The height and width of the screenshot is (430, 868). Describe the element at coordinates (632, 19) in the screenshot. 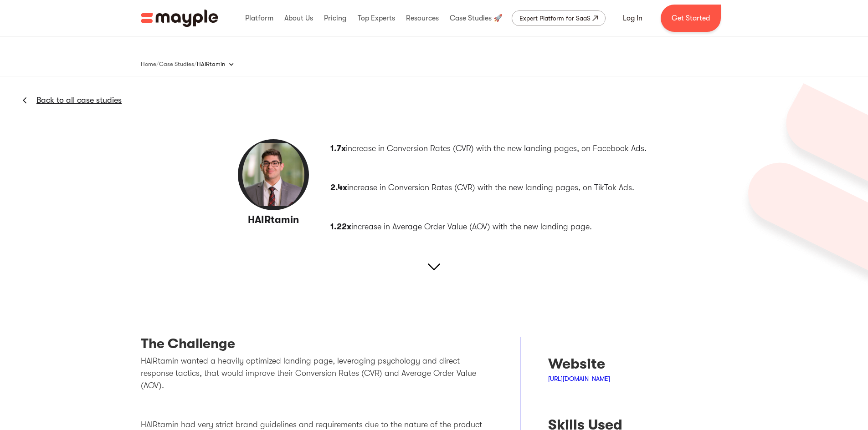

I see `a: Log In` at that location.